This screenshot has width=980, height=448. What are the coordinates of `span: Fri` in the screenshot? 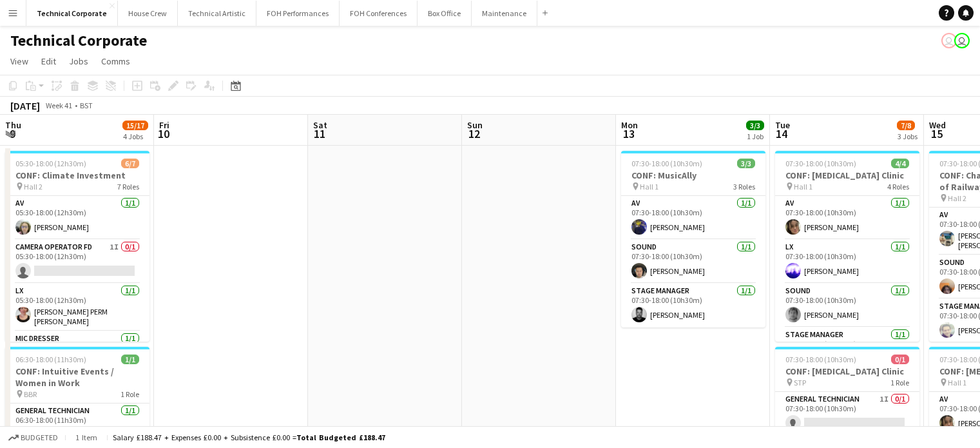 It's located at (164, 125).